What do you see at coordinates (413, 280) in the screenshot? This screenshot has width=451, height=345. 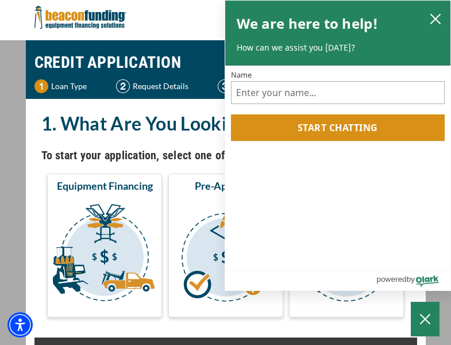 I see `a: Powered by Olark` at bounding box center [413, 280].